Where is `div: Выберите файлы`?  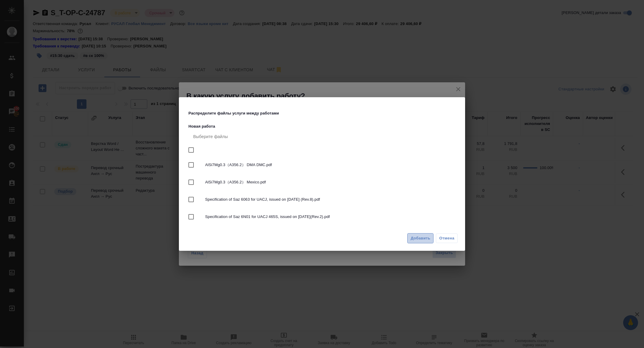 div: Выберите файлы is located at coordinates (323, 136).